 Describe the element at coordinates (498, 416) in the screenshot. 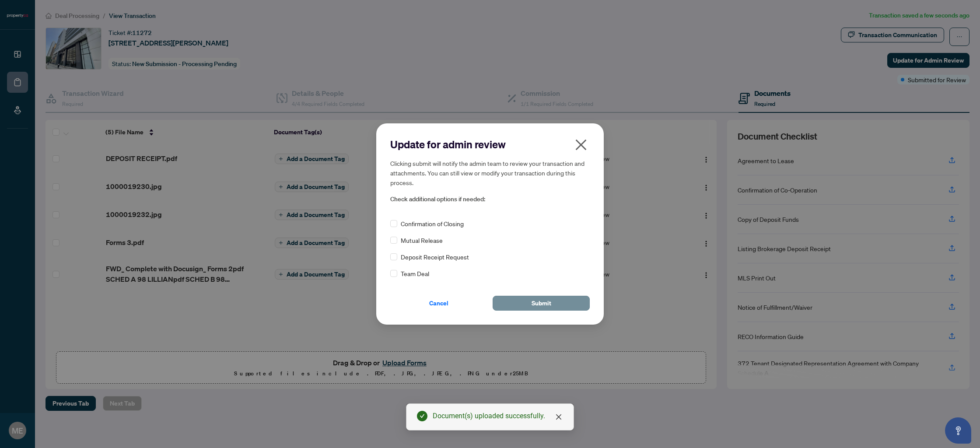

I see `div: Document(s) uploaded successfully.` at that location.